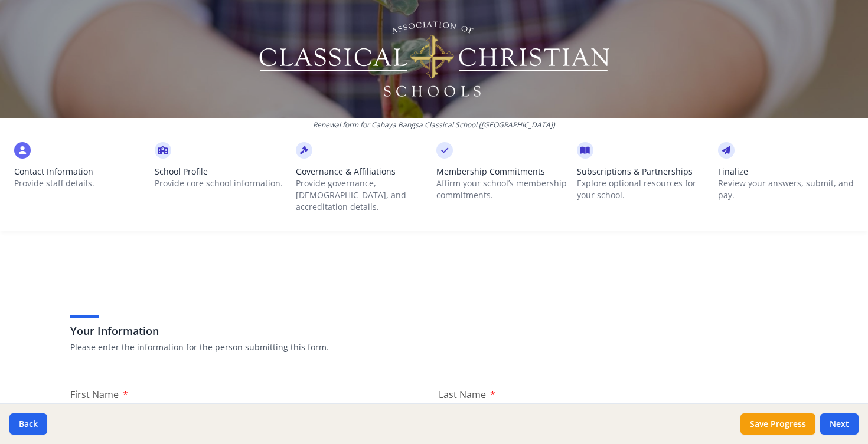 This screenshot has width=868, height=444. Describe the element at coordinates (222, 184) in the screenshot. I see `p: Provide core school information.` at that location.